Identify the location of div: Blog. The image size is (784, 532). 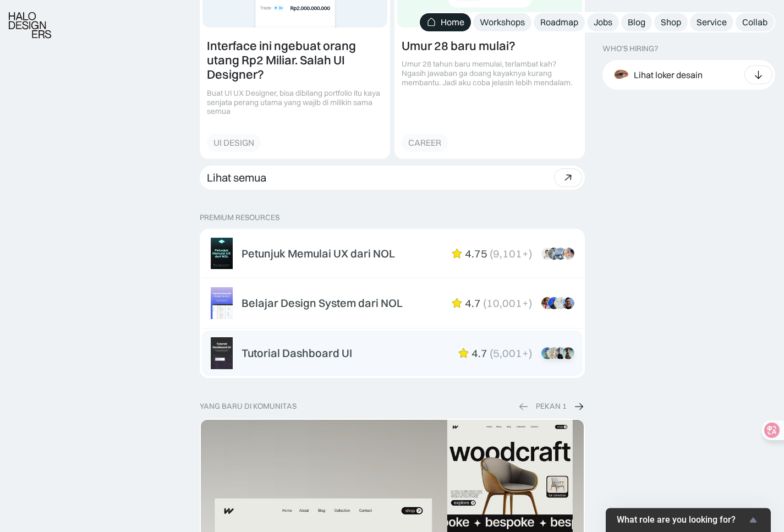
(637, 22).